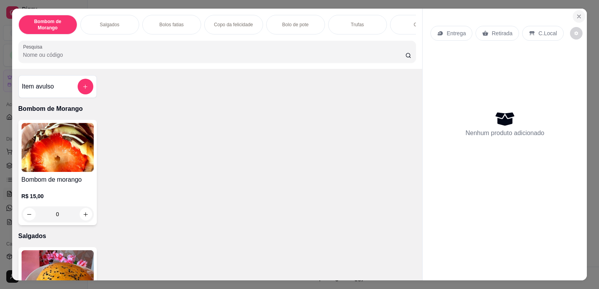  I want to click on p: Bolo de pote, so click(295, 25).